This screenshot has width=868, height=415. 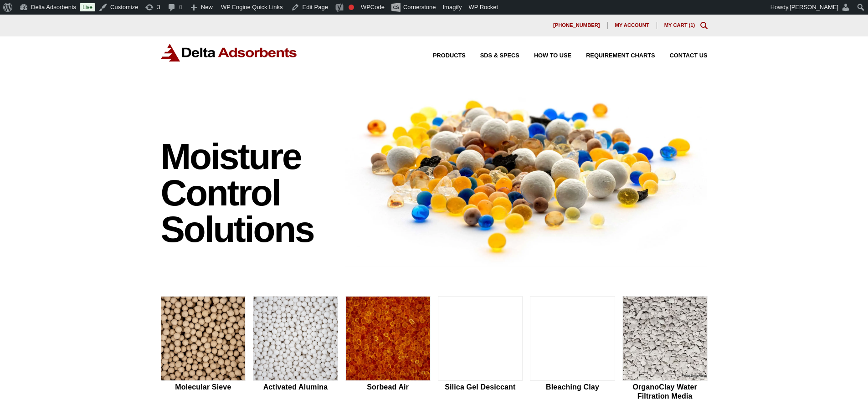 I want to click on h2: Activated Alumina, so click(x=296, y=387).